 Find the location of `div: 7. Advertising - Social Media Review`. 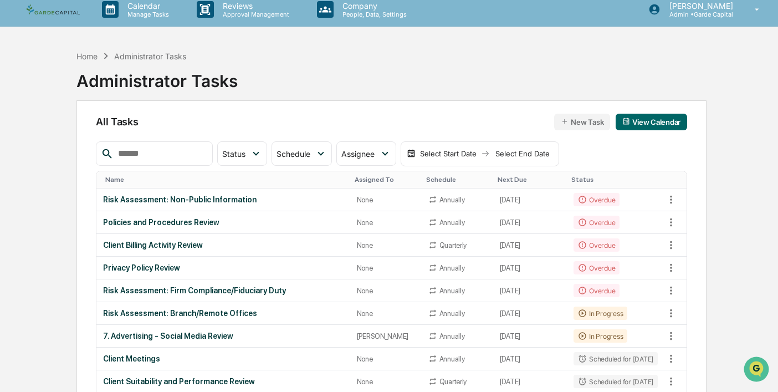

div: 7. Advertising - Social Media Review is located at coordinates (223, 336).